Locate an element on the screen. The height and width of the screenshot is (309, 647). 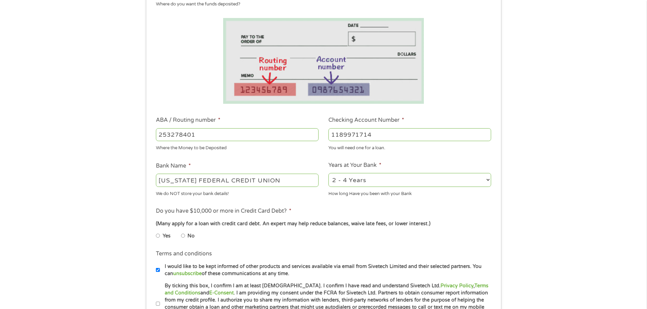
img: Routing number location is located at coordinates (324, 61).